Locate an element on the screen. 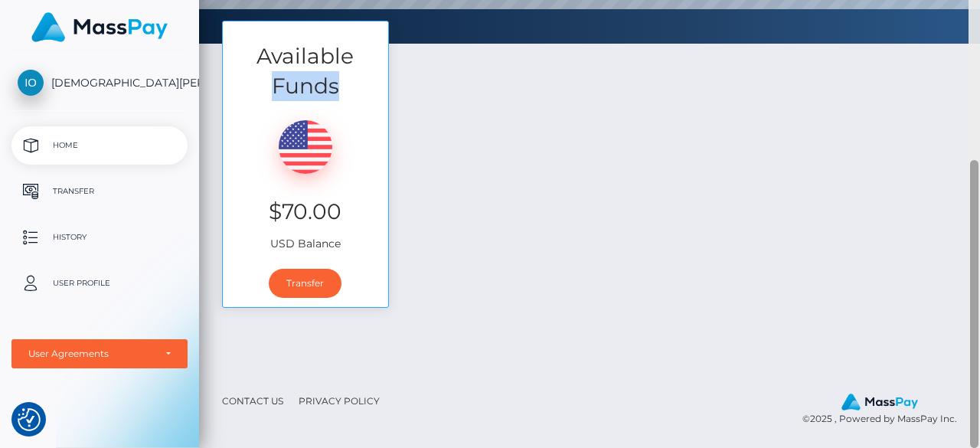 Image resolution: width=980 pixels, height=448 pixels. img: Revisit consent button is located at coordinates (29, 419).